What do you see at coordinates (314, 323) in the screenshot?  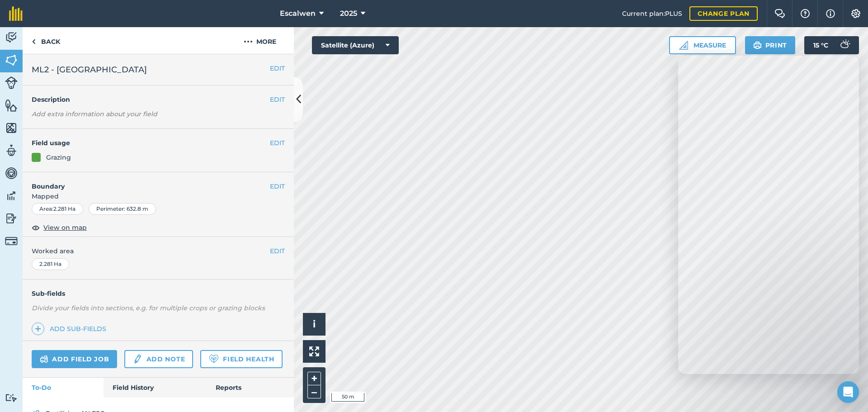 I see `span: i` at bounding box center [314, 323].